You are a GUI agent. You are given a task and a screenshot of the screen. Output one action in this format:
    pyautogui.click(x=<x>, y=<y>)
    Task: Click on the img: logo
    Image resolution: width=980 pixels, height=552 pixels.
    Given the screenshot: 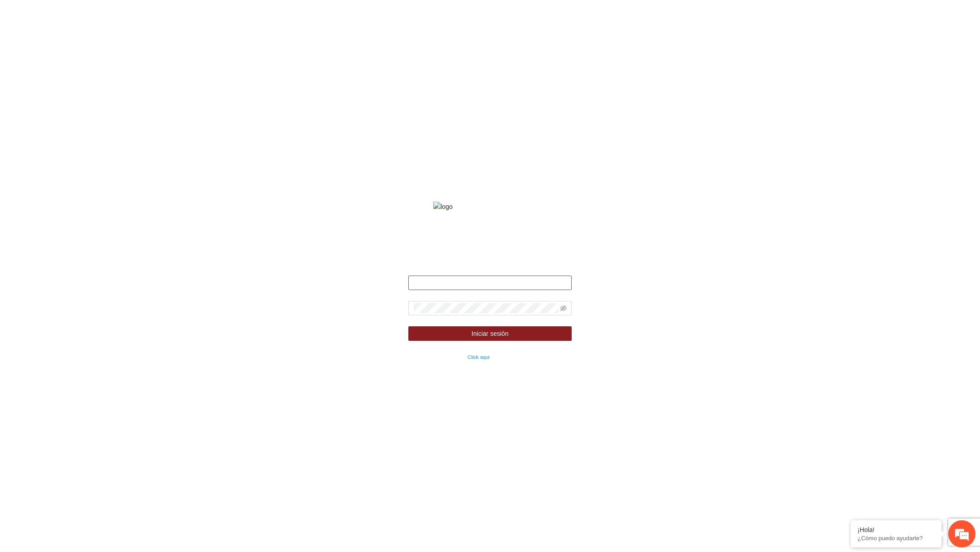 What is the action you would take?
    pyautogui.click(x=490, y=207)
    